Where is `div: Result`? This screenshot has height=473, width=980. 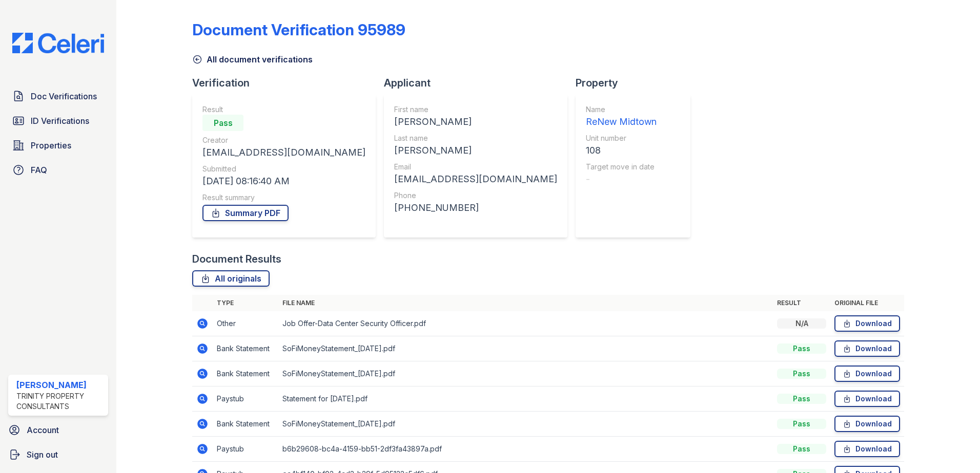
div: Result is located at coordinates (284, 110).